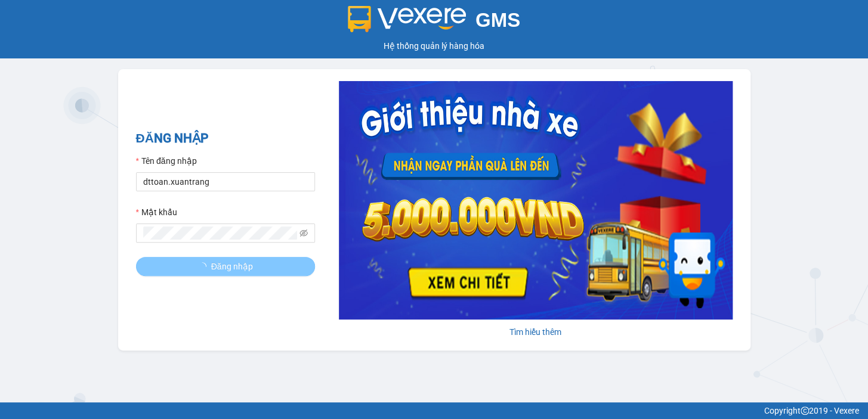 This screenshot has width=868, height=419. What do you see at coordinates (407, 19) in the screenshot?
I see `img: logo 2` at bounding box center [407, 19].